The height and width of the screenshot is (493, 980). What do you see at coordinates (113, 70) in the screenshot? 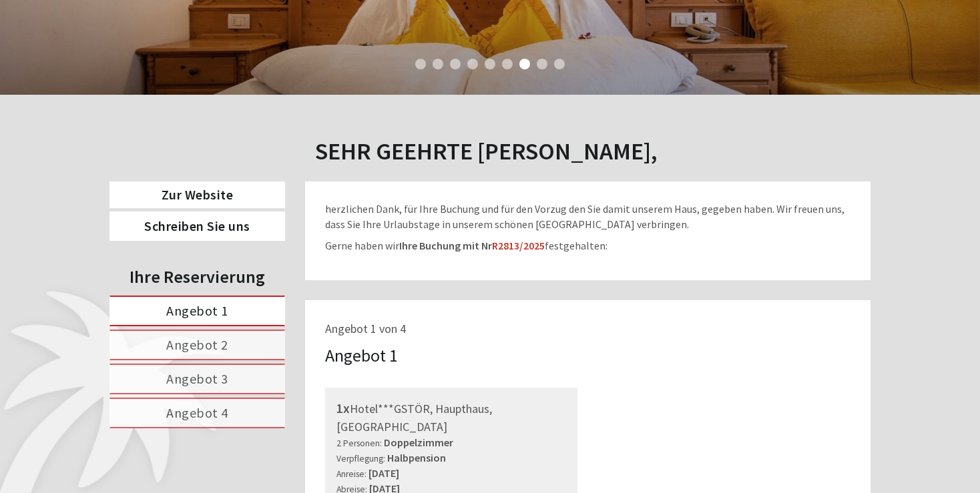
I see `small: 16:42` at bounding box center [113, 70].